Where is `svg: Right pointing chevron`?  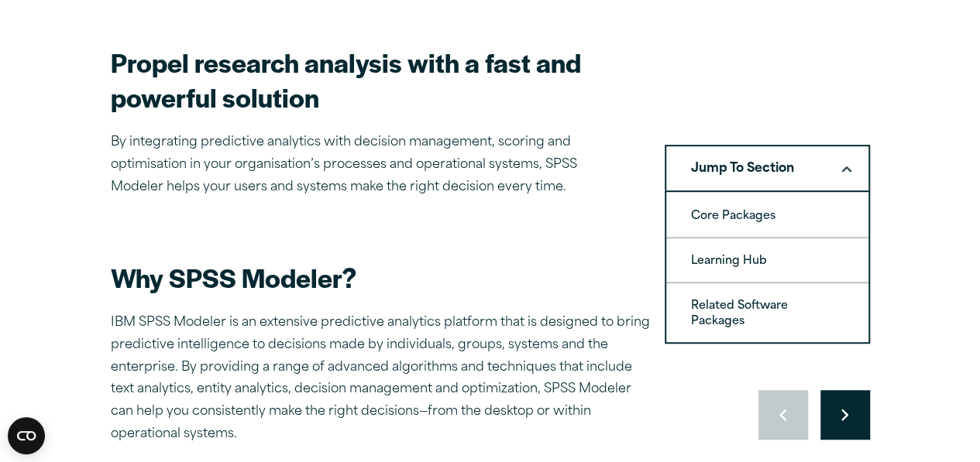
svg: Right pointing chevron is located at coordinates (845, 415).